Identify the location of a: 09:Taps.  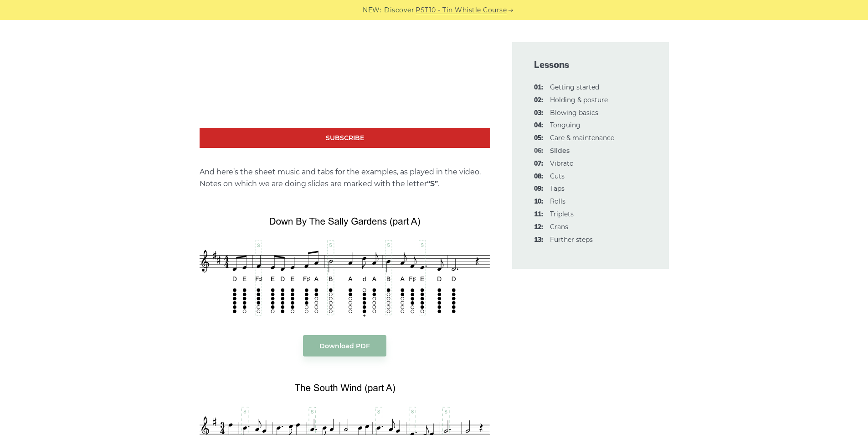
(557, 189).